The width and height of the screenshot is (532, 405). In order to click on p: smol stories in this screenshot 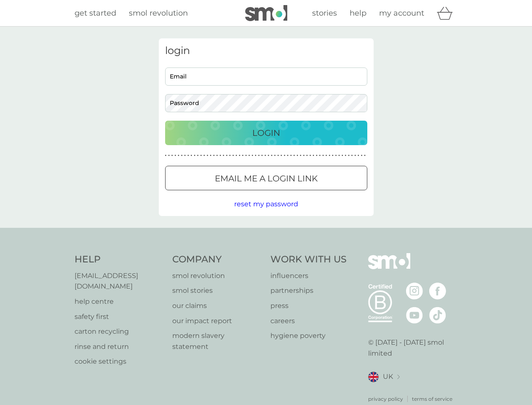, I will do `click(217, 290)`.